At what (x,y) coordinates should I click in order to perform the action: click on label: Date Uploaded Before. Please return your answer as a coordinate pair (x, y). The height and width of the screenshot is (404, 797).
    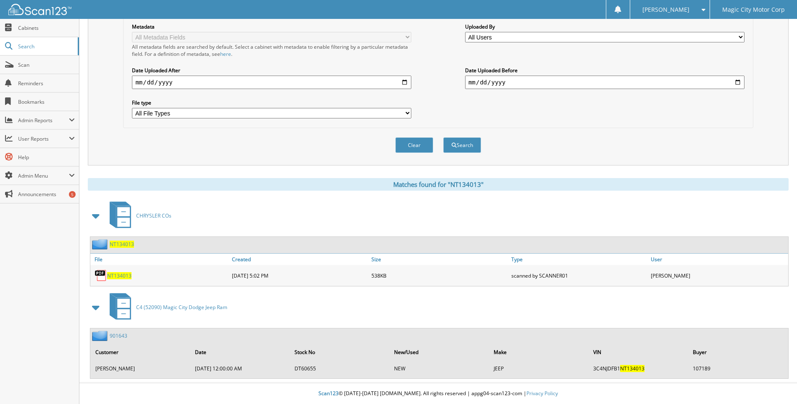
    Looking at the image, I should click on (605, 70).